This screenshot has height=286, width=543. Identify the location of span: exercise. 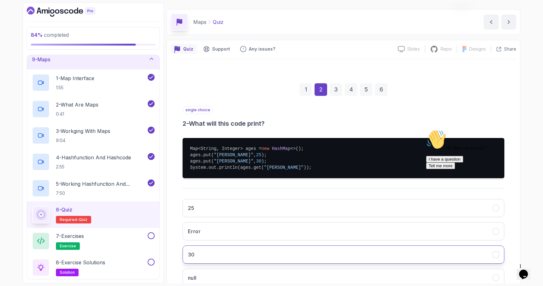
(68, 246).